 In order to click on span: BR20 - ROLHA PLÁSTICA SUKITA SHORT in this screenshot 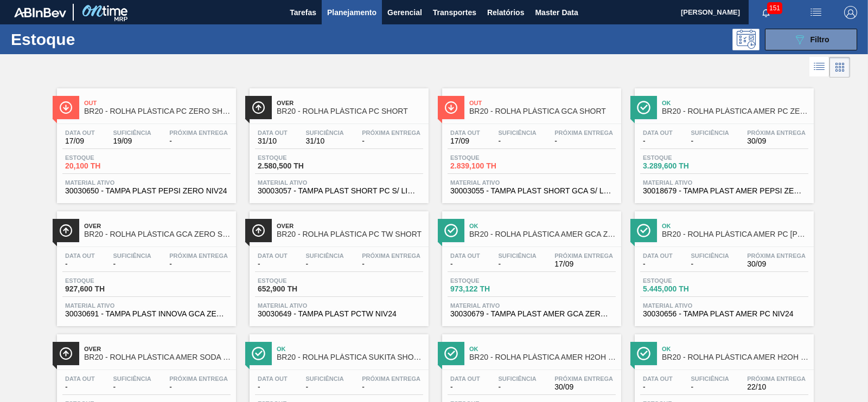, I will do `click(350, 357)`.